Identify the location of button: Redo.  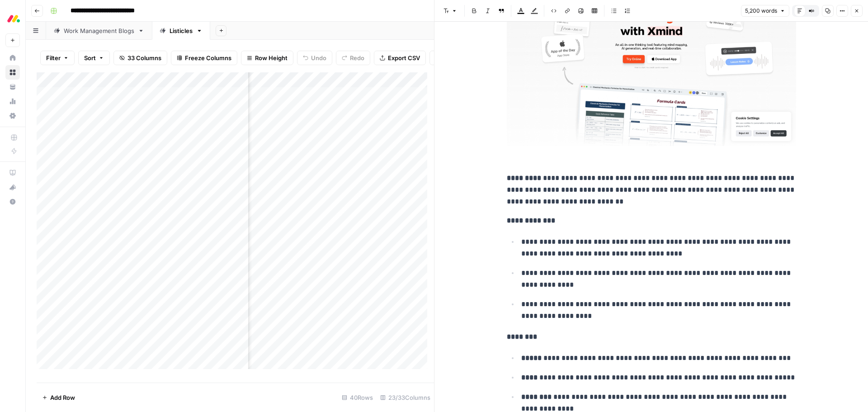
(353, 58).